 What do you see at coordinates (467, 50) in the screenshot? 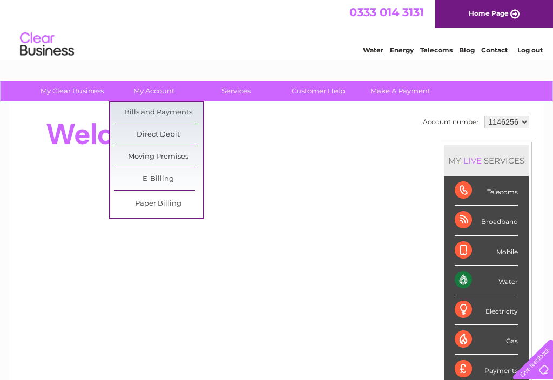
I see `a: Blog` at bounding box center [467, 50].